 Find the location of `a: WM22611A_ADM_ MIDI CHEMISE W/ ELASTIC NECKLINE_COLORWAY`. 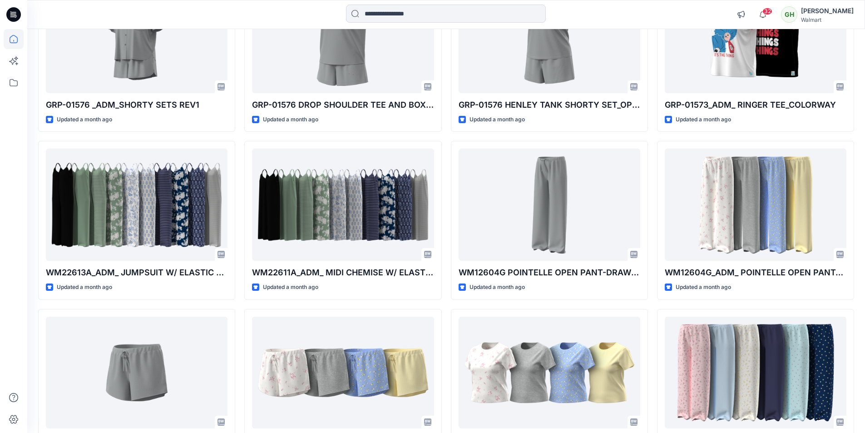

a: WM22611A_ADM_ MIDI CHEMISE W/ ELASTIC NECKLINE_COLORWAY is located at coordinates (343, 204).